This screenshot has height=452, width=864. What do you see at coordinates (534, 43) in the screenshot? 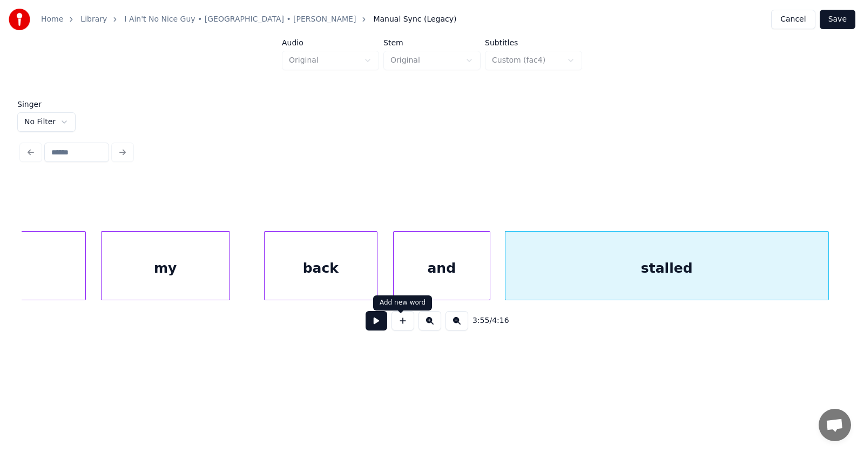
I see `label: Subtitles` at bounding box center [534, 43].